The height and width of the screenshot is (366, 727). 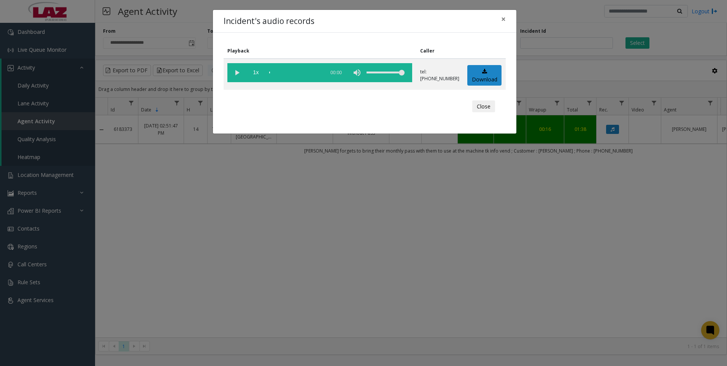 What do you see at coordinates (440, 51) in the screenshot?
I see `th: Caller` at bounding box center [440, 51].